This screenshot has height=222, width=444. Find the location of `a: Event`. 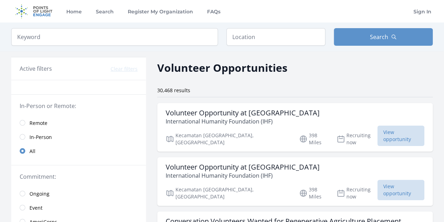

a: Event is located at coordinates (79, 207).